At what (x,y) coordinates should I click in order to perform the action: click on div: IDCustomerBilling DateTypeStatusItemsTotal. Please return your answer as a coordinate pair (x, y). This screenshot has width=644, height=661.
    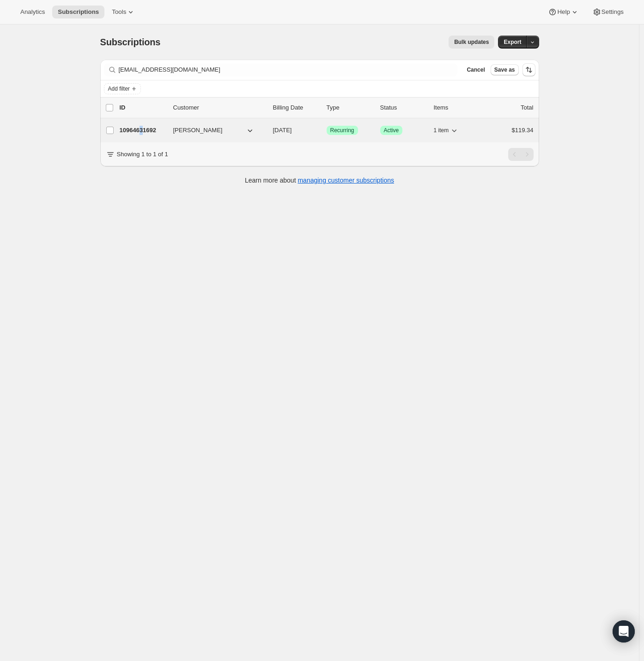
    Looking at the image, I should click on (327, 107).